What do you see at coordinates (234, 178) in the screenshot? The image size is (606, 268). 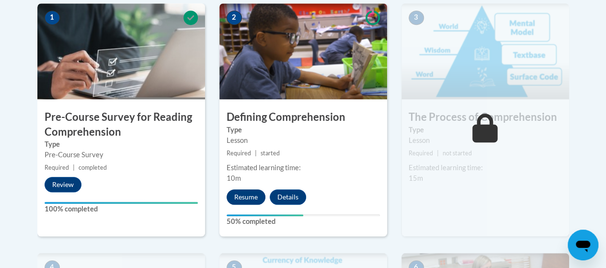 I see `span: 10m` at bounding box center [234, 178].